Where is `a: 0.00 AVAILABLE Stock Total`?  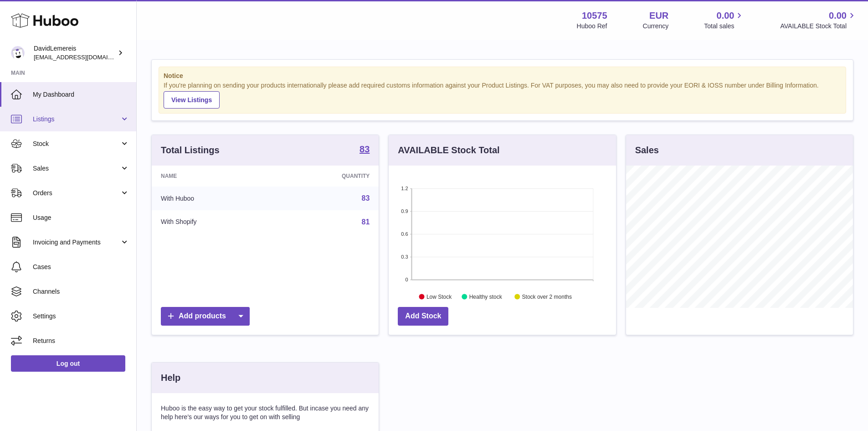
a: 0.00 AVAILABLE Stock Total is located at coordinates (818, 20).